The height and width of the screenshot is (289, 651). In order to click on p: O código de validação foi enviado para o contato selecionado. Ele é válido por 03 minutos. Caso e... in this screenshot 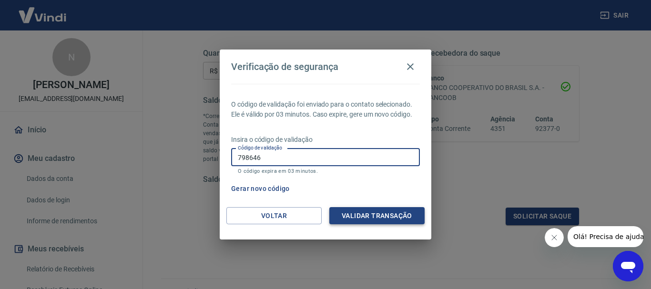, I will do `click(325, 110)`.